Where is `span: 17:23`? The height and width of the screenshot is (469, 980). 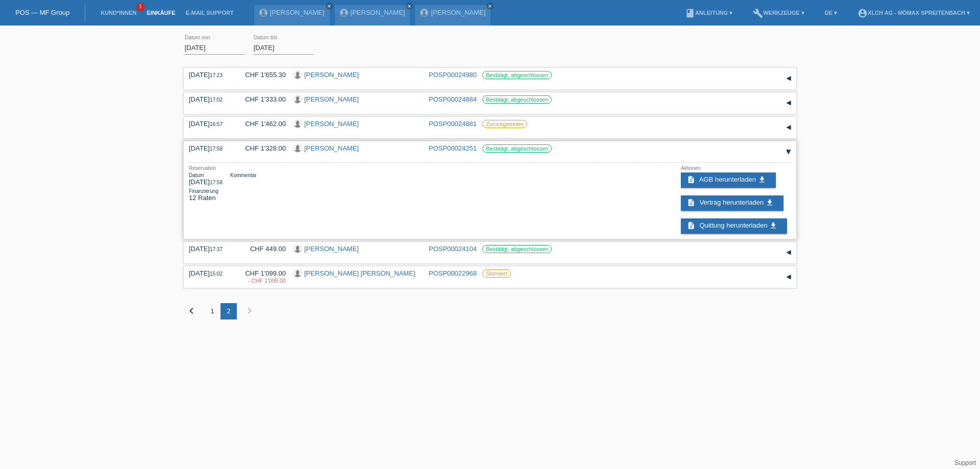
span: 17:23 is located at coordinates (216, 75).